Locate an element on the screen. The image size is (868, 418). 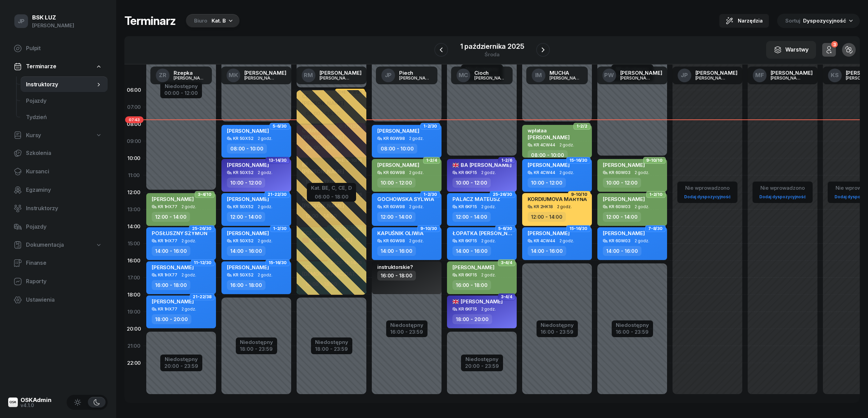
div: Kat. B is located at coordinates (219, 21).